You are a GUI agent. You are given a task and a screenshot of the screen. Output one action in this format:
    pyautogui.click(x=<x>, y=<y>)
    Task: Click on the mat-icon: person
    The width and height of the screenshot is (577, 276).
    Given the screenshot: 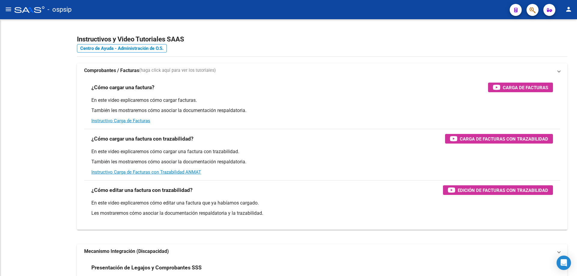 What is the action you would take?
    pyautogui.click(x=568, y=9)
    